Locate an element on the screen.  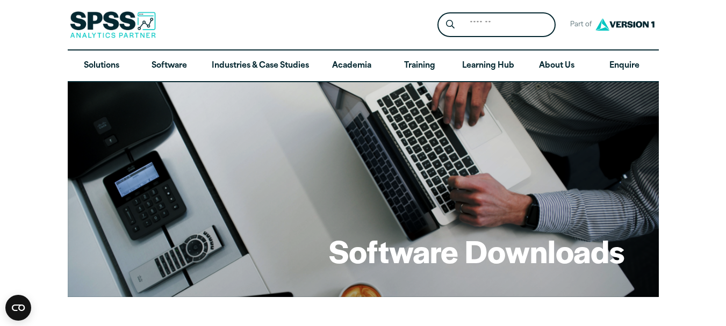
a: About Us is located at coordinates (557, 66).